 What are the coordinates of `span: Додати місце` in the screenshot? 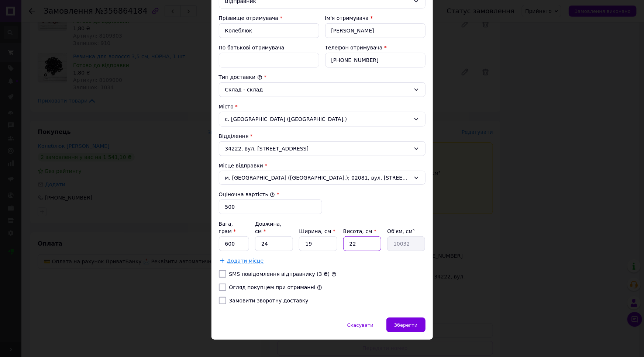 It's located at (245, 261).